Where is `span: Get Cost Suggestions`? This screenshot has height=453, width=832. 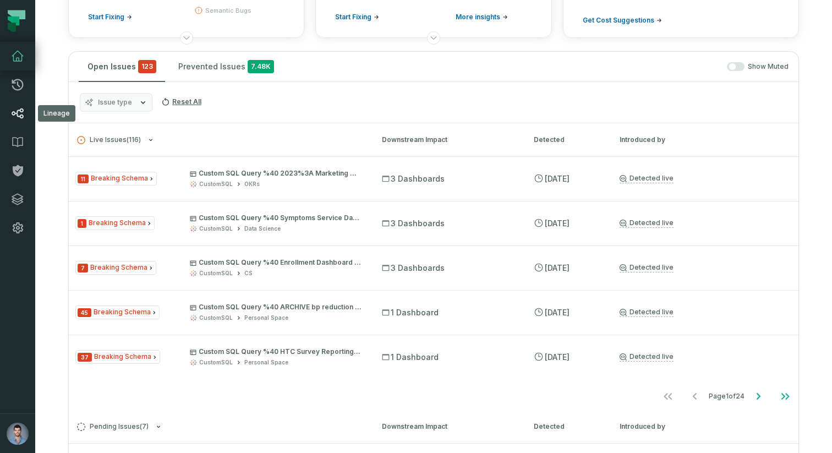 span: Get Cost Suggestions is located at coordinates (618, 20).